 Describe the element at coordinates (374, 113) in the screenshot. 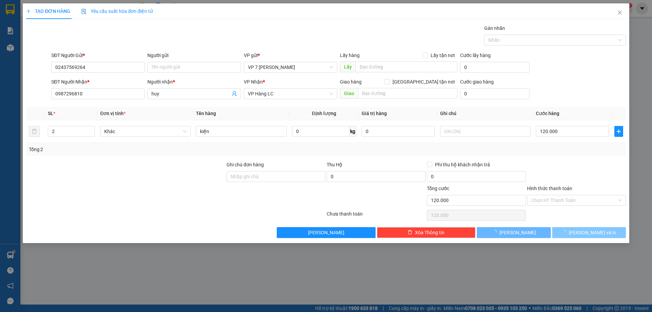

I see `span: Giá trị hàng` at that location.